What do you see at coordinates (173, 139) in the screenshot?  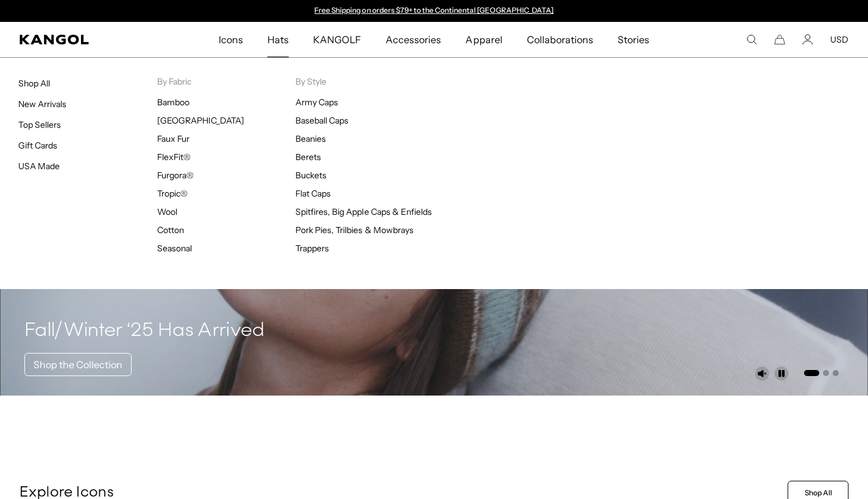 I see `a: Faux Fur` at bounding box center [173, 139].